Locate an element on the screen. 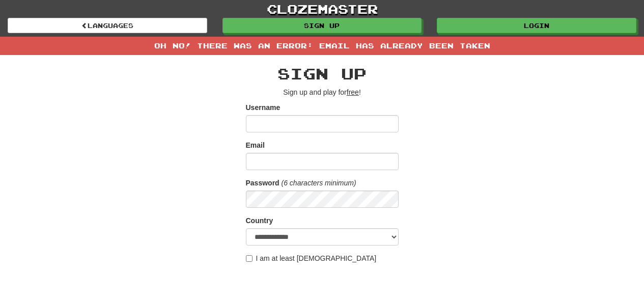 The image size is (644, 298). a: Sign up is located at coordinates (322, 25).